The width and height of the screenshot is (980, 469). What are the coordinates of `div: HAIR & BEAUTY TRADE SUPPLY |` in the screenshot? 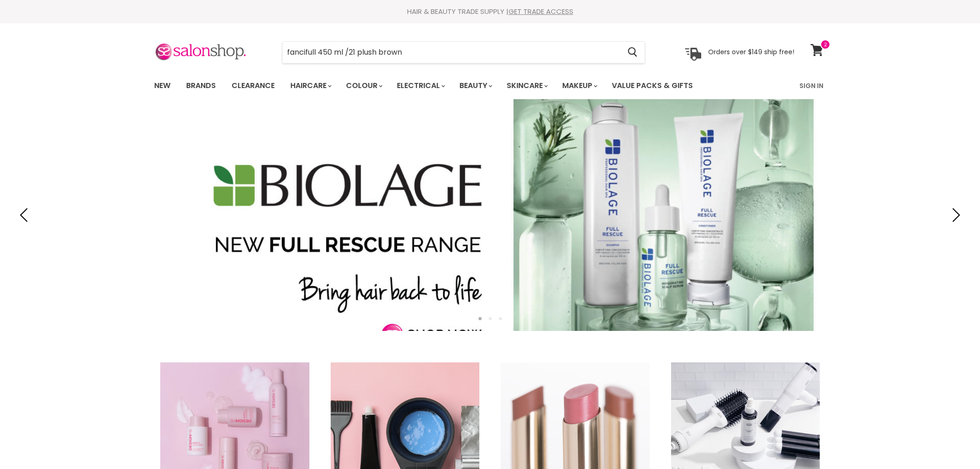 It's located at (490, 12).